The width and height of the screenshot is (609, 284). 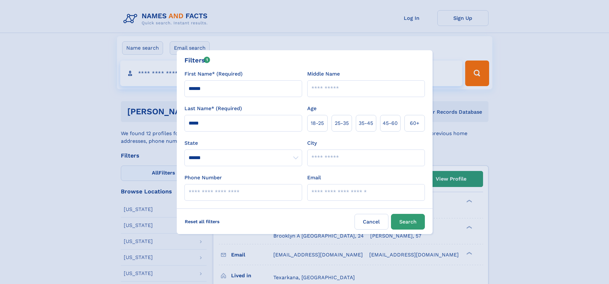 What do you see at coordinates (202, 221) in the screenshot?
I see `label: Reset all filters` at bounding box center [202, 221].